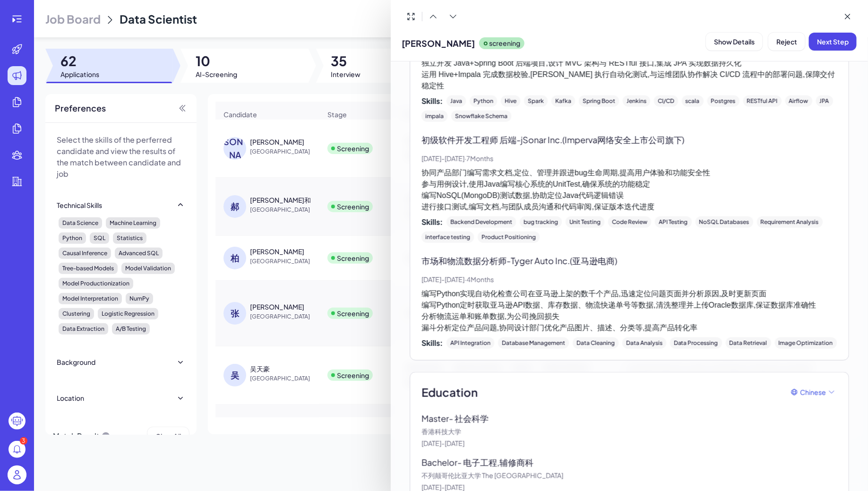 This screenshot has width=868, height=491. Describe the element at coordinates (833, 42) in the screenshot. I see `span: Next Step` at that location.